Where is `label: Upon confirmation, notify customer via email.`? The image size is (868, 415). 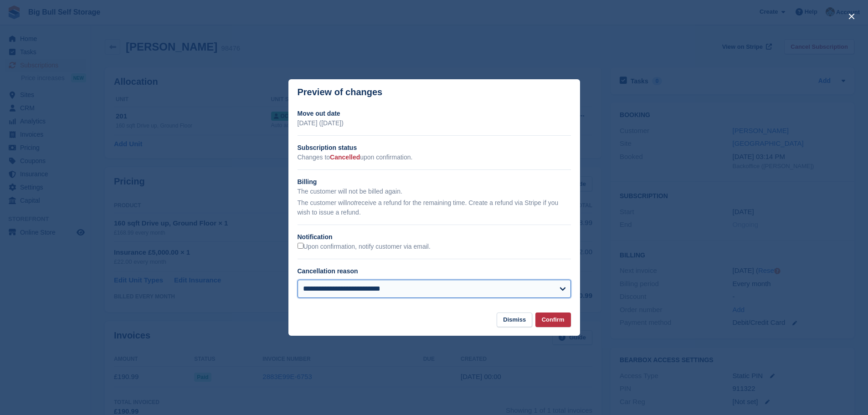 label: Upon confirmation, notify customer via email. is located at coordinates (364, 247).